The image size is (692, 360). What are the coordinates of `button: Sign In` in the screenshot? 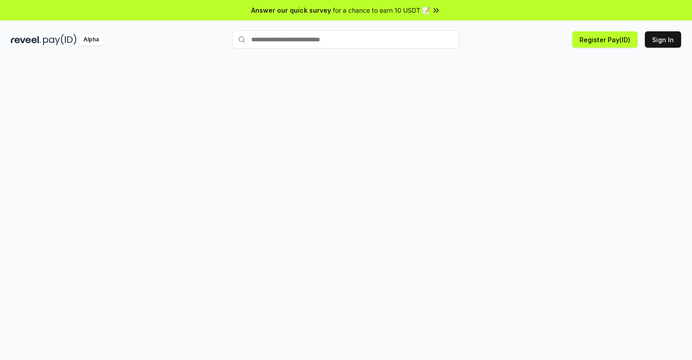 It's located at (663, 39).